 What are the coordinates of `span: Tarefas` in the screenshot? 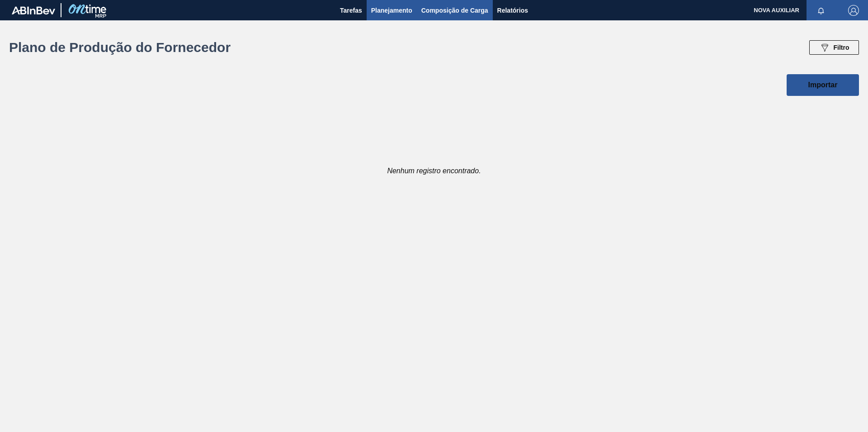 It's located at (351, 11).